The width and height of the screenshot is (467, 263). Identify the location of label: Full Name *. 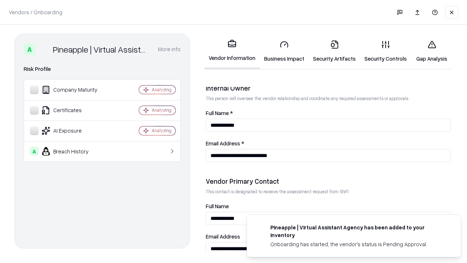
(329, 113).